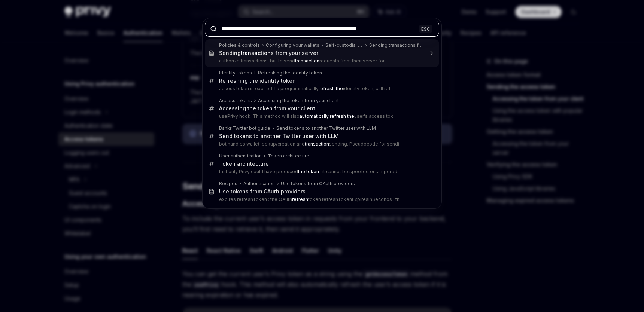 This screenshot has width=644, height=312. Describe the element at coordinates (236, 101) in the screenshot. I see `div: Access tokens` at that location.